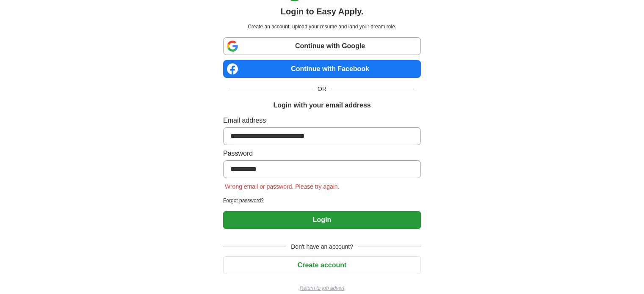 The image size is (644, 294). Describe the element at coordinates (322, 265) in the screenshot. I see `a: Create account` at that location.